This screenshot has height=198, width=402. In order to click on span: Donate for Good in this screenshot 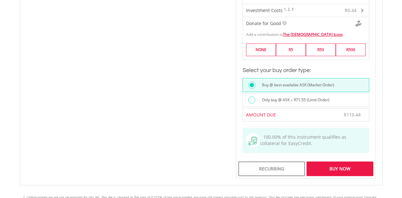, I will do `click(263, 23)`.